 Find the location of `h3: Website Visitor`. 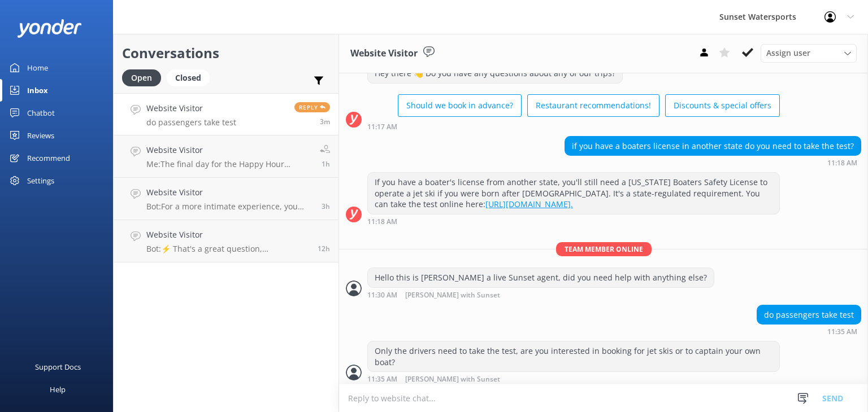

h3: Website Visitor is located at coordinates (384, 54).